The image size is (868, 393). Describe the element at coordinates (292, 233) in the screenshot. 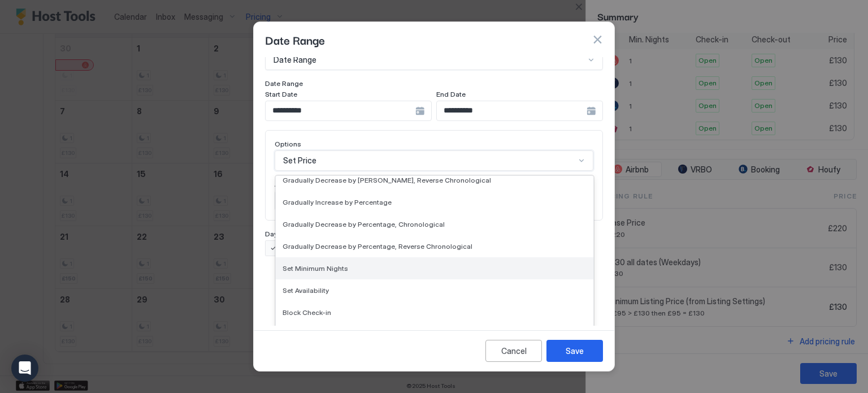

I see `span: Days of the week` at that location.